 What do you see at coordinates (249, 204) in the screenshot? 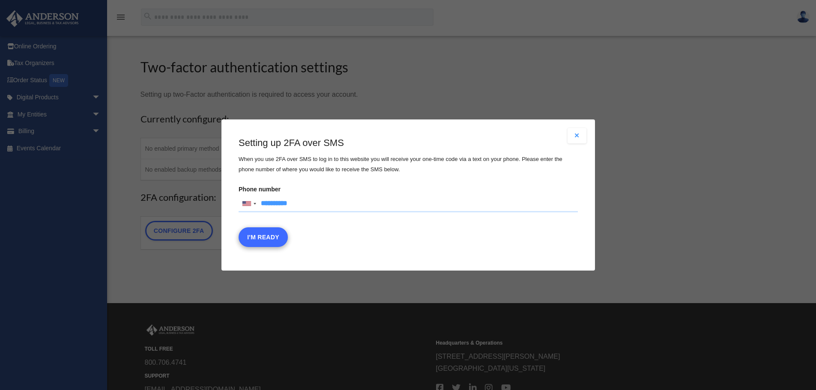
I see `div: United States: +1` at bounding box center [249, 204].